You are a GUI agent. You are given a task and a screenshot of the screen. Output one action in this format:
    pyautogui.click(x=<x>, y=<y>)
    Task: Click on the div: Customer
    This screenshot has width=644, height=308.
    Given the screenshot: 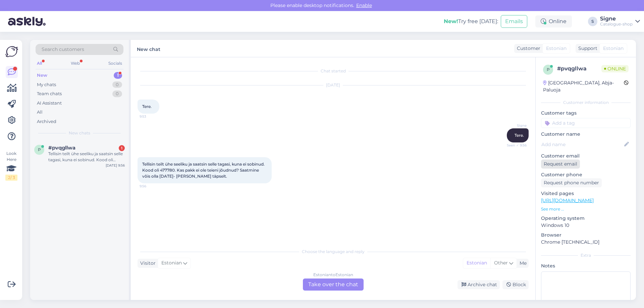 What is the action you would take?
    pyautogui.click(x=527, y=49)
    